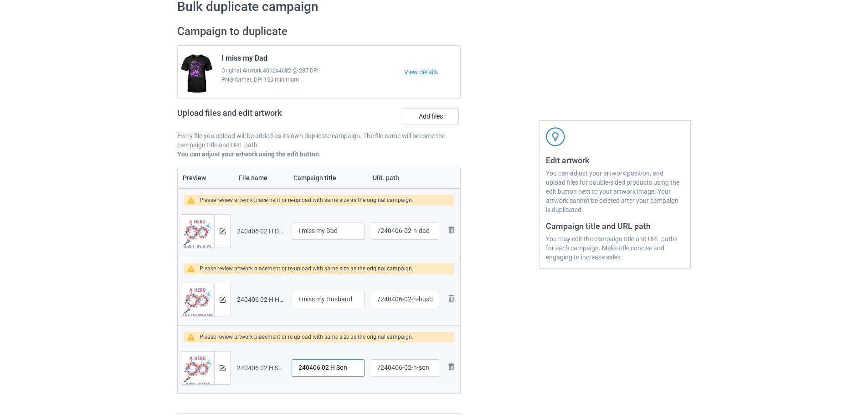 The height and width of the screenshot is (419, 868). I want to click on img: svg+xml;base64,PD94bWwgdmVyc2lvbj0iMS4wIiBlbmNvZGluZz0iVVRGLTgiPz4KPHN2ZyB3aWR0aD0iNDJweCIgaGVpZ2..., so click(555, 136).